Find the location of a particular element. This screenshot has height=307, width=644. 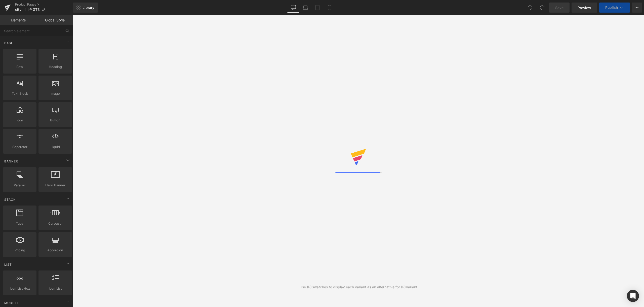

span: Button is located at coordinates (55, 120).